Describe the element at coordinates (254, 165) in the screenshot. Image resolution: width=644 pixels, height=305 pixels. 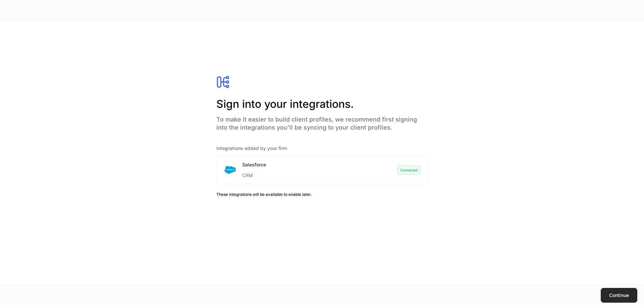
I see `div: Salesforce` at that location.